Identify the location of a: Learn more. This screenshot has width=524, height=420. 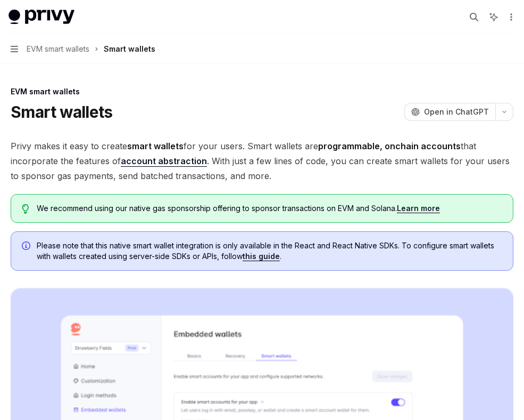
(419, 209).